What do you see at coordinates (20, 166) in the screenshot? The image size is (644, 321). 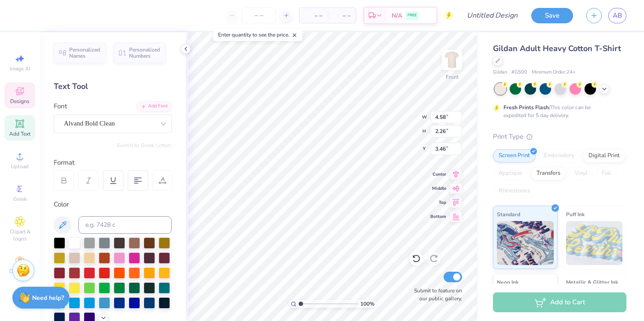 I see `span: Upload` at bounding box center [20, 166].